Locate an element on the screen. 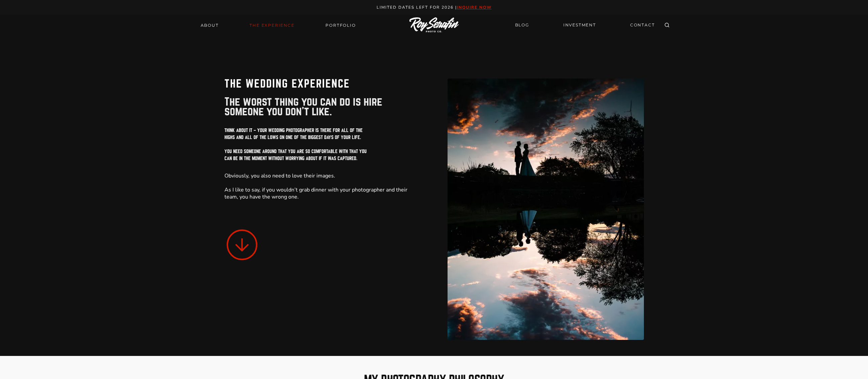 The width and height of the screenshot is (868, 379). img: Logo of Roy Serafin Photo Co., featuring stylized text in white on a light background, representi... is located at coordinates (434, 25).